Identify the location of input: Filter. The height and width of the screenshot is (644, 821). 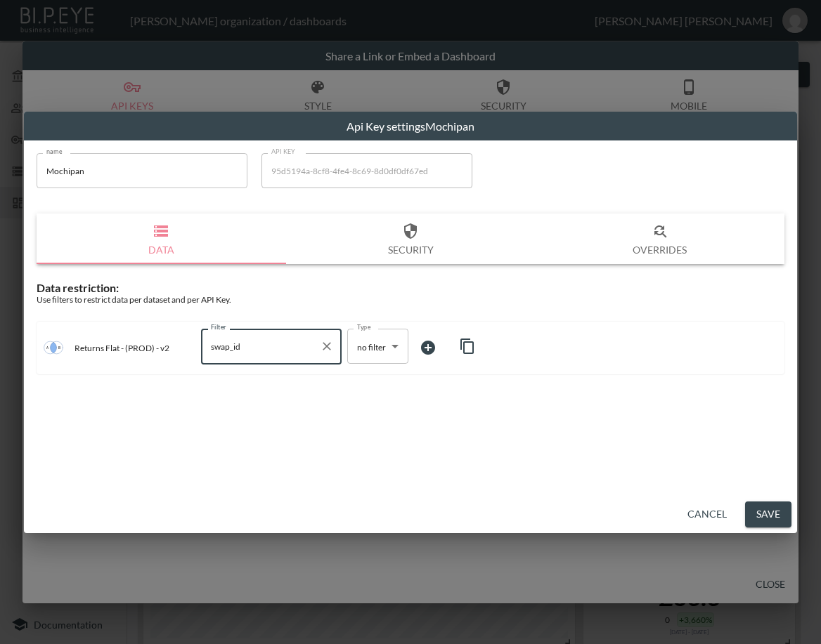
(261, 346).